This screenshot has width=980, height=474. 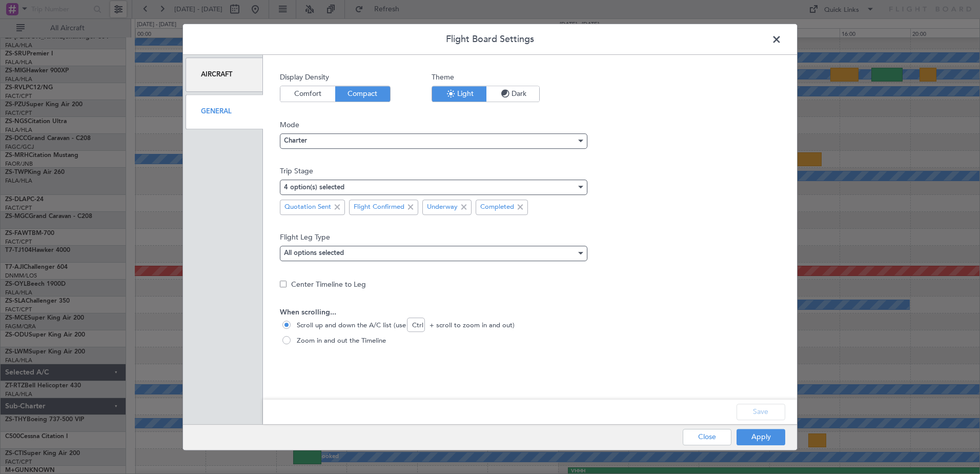 I want to click on span: Mode, so click(x=530, y=125).